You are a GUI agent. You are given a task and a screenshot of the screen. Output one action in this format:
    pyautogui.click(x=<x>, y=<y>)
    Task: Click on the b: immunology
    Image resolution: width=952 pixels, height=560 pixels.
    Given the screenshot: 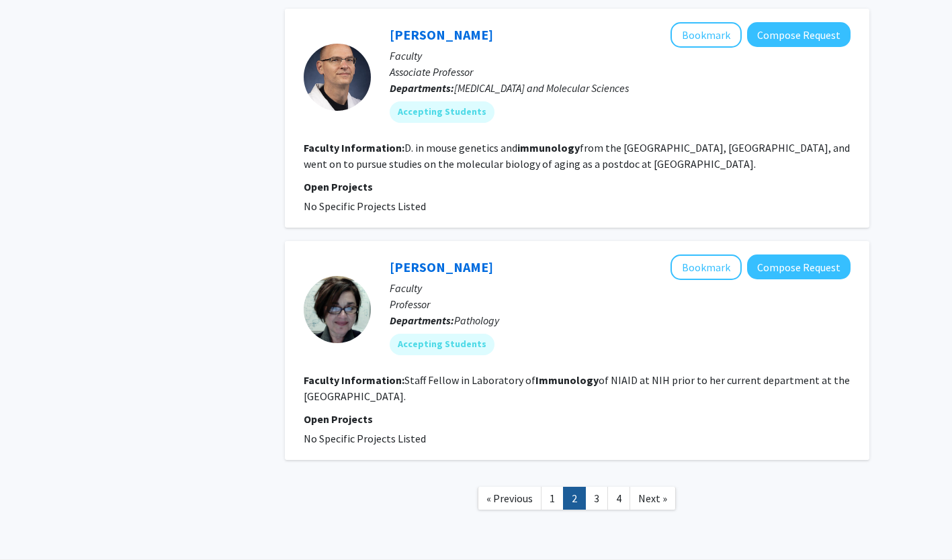 What is the action you would take?
    pyautogui.click(x=548, y=147)
    